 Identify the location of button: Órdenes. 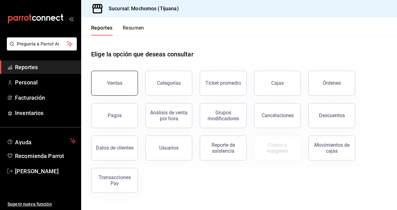
(332, 83).